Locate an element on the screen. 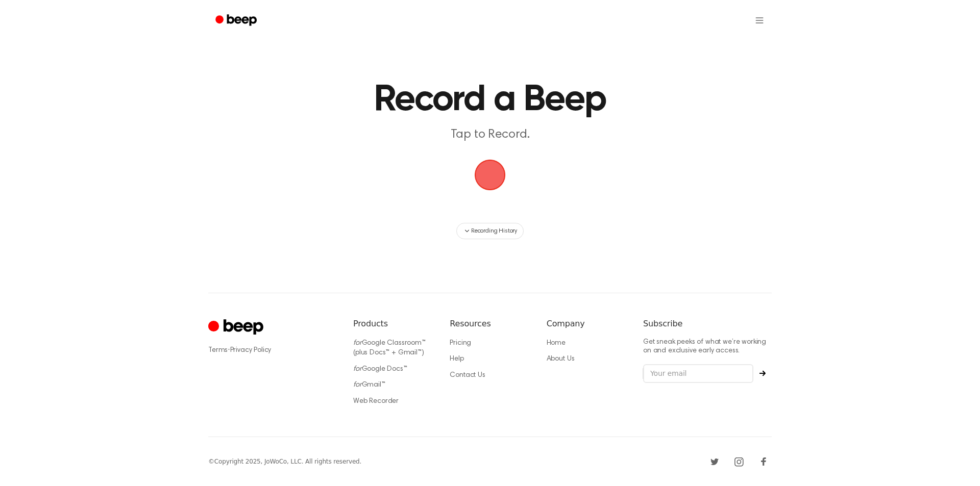  a: Privacy Policy is located at coordinates (251, 350).